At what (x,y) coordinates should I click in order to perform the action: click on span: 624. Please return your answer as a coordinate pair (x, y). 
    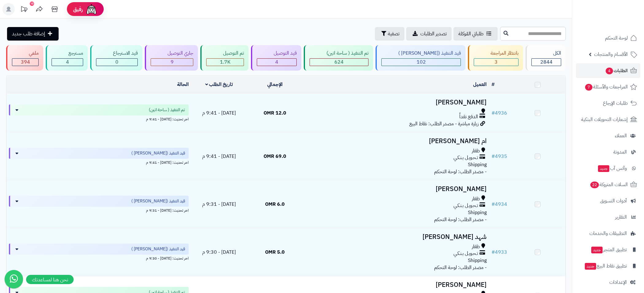
    Looking at the image, I should click on (339, 62).